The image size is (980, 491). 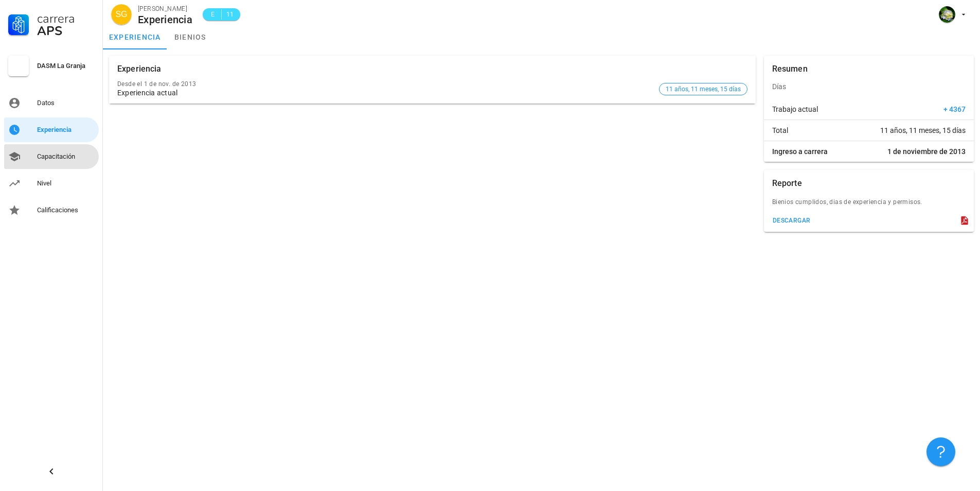 I want to click on div: Calificaciones, so click(x=66, y=210).